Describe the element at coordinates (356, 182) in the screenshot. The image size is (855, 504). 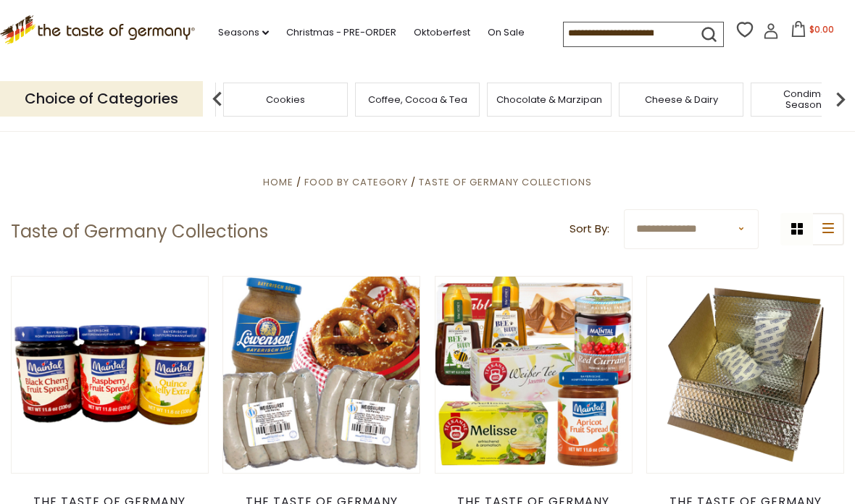
I see `span: Food By Category` at that location.